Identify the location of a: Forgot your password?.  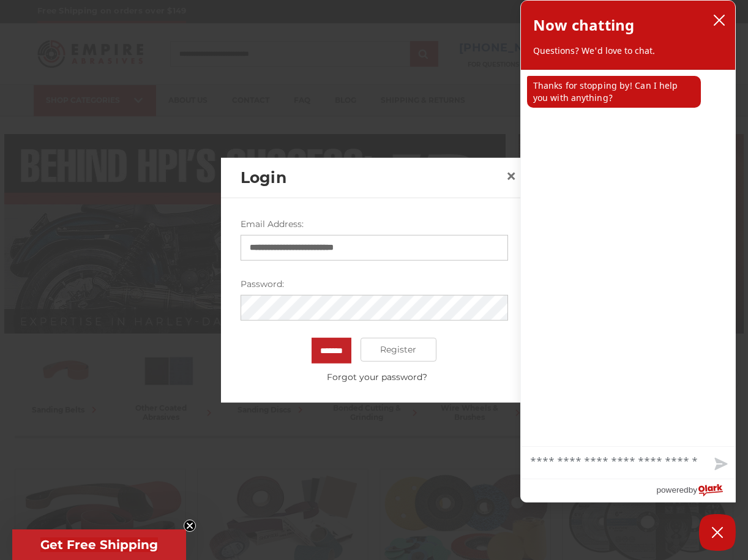
(377, 376).